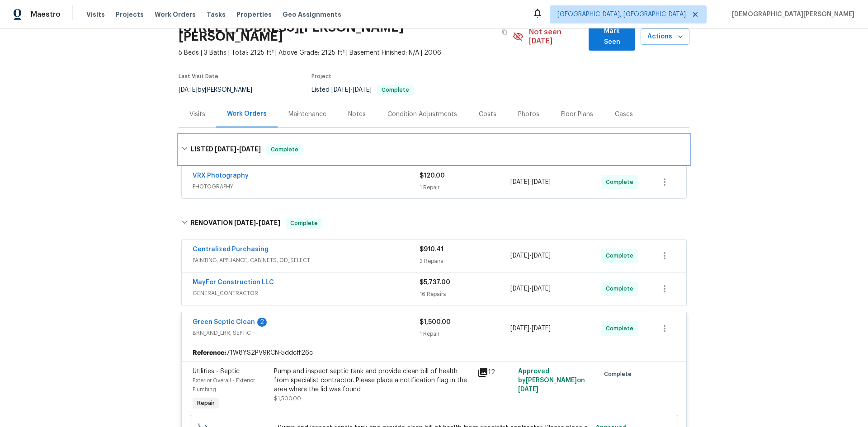  Describe the element at coordinates (261, 322) in the screenshot. I see `div: 2` at that location.